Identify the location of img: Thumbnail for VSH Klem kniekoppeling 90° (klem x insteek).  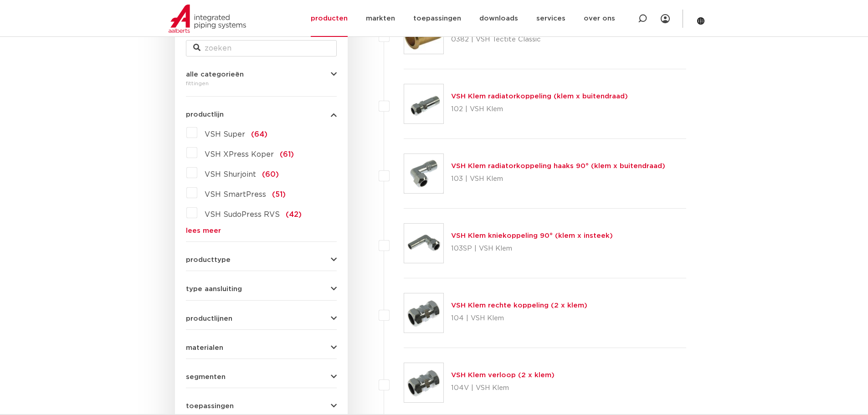
(424, 243).